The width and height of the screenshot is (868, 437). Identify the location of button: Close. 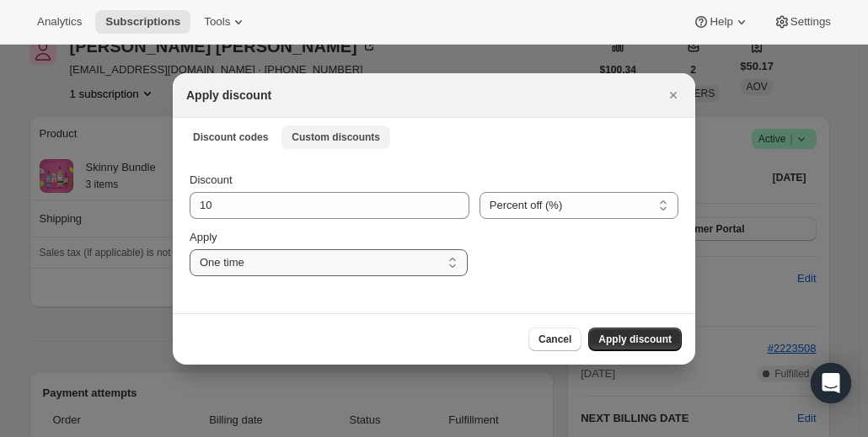
(673, 95).